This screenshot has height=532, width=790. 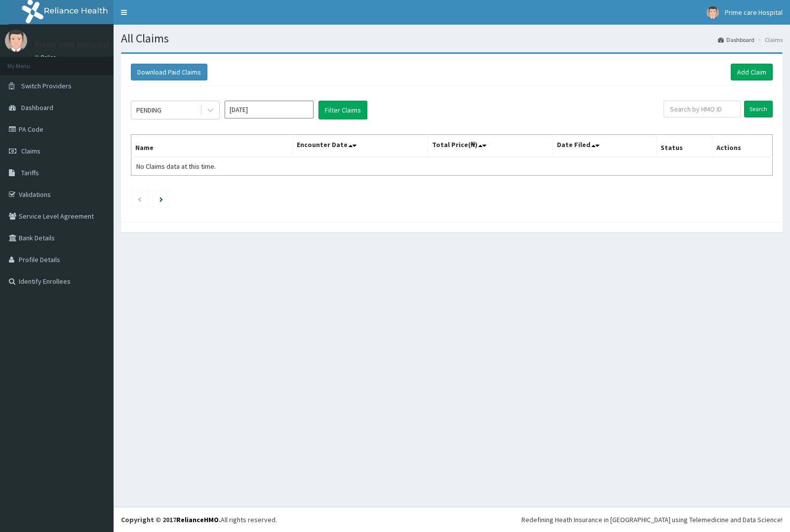 What do you see at coordinates (47, 86) in the screenshot?
I see `span: Switch Providers` at bounding box center [47, 86].